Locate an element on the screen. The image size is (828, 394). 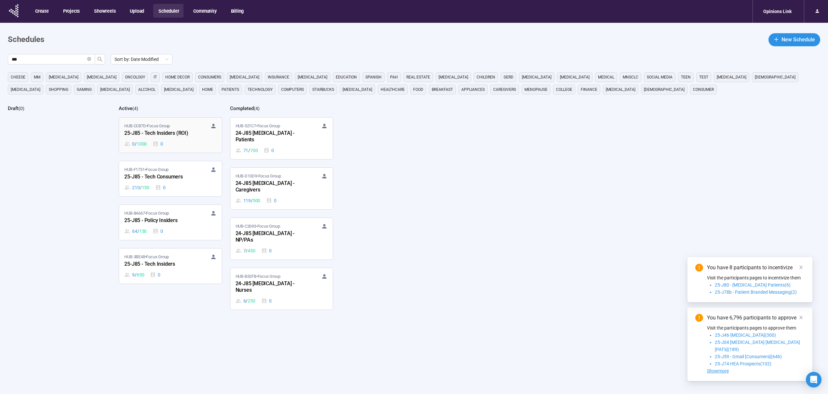
span: HUB-C2693 • Focus Group is located at coordinates (258, 226).